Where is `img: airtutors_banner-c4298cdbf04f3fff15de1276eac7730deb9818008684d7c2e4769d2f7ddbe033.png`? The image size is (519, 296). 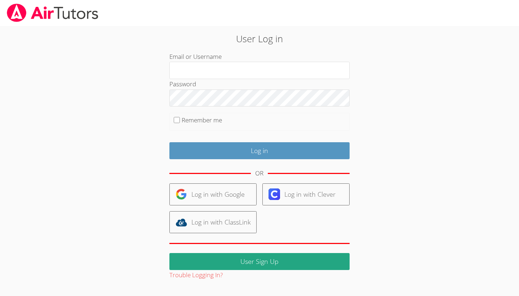 img: airtutors_banner-c4298cdbf04f3fff15de1276eac7730deb9818008684d7c2e4769d2f7ddbe033.png is located at coordinates (53, 13).